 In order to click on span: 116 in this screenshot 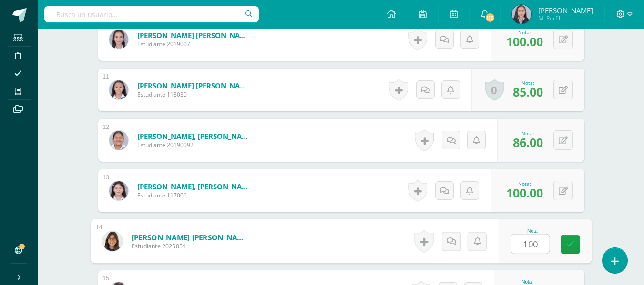, I will do `click(490, 18)`.